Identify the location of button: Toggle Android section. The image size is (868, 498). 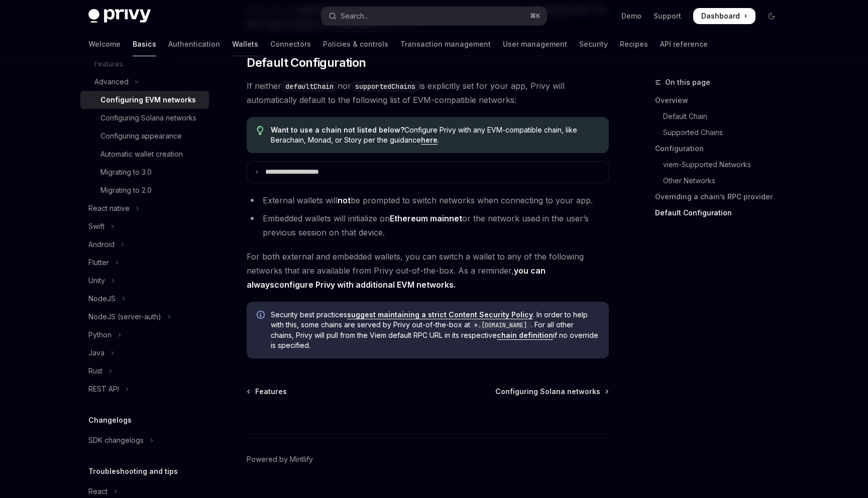
(145, 245).